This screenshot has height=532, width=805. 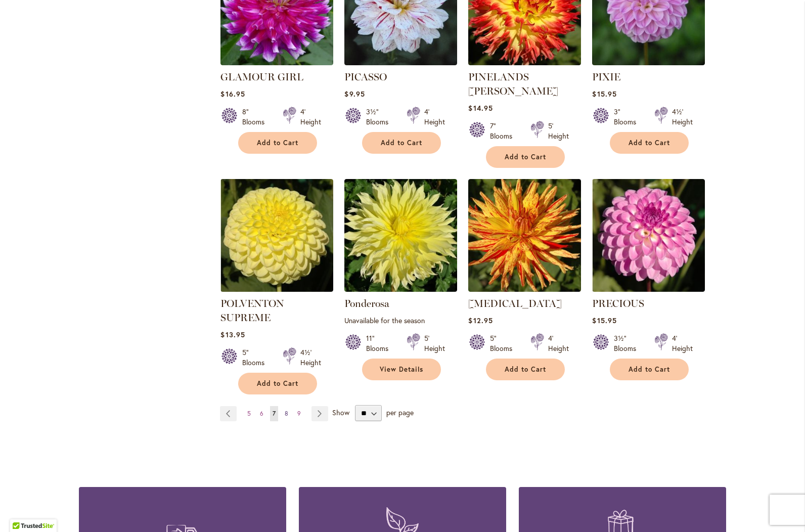 What do you see at coordinates (286, 413) in the screenshot?
I see `span: 8` at bounding box center [286, 413].